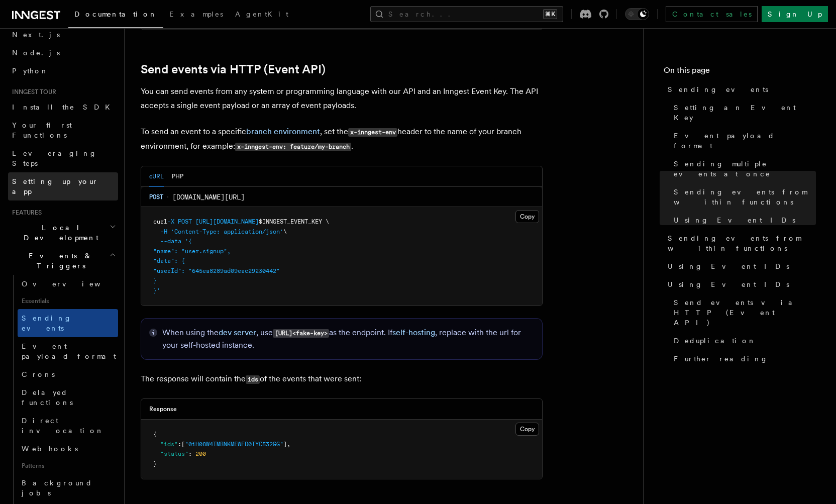 The height and width of the screenshot is (504, 836). I want to click on span: "userId": "645ea8289ad09eac29230442", so click(217, 271).